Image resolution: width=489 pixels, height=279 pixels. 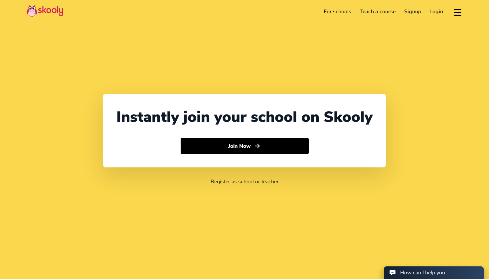 What do you see at coordinates (457, 12) in the screenshot?
I see `button: menu outline` at bounding box center [457, 12].